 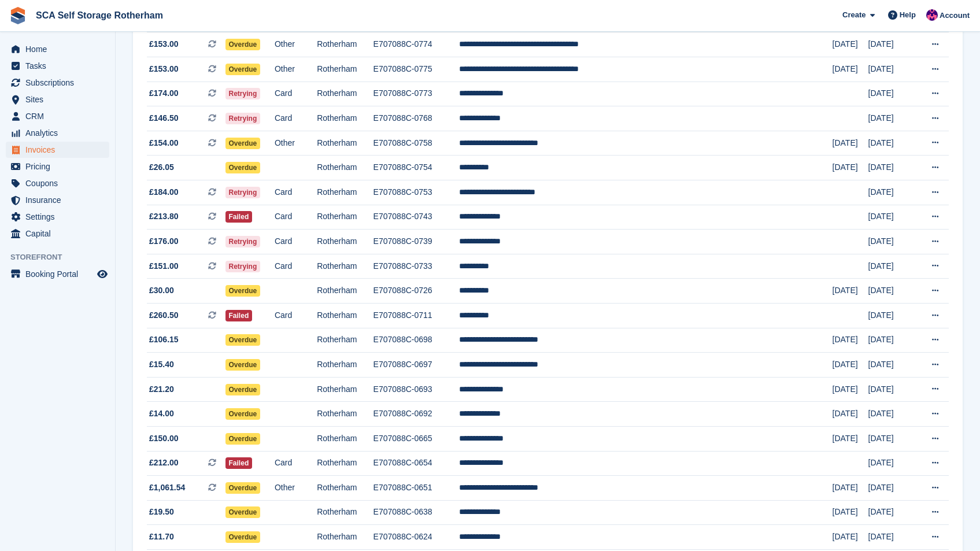 I want to click on span: Help, so click(x=908, y=15).